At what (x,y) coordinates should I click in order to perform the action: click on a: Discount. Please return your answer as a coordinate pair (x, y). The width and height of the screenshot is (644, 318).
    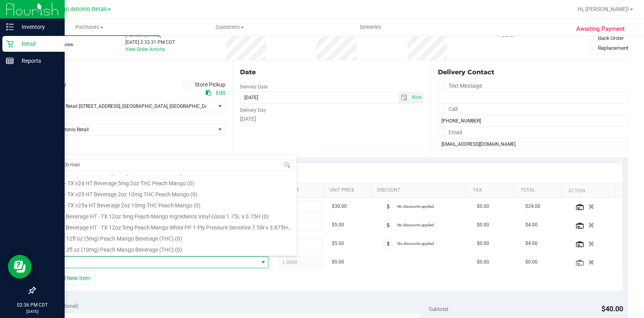
    Looking at the image, I should click on (420, 190).